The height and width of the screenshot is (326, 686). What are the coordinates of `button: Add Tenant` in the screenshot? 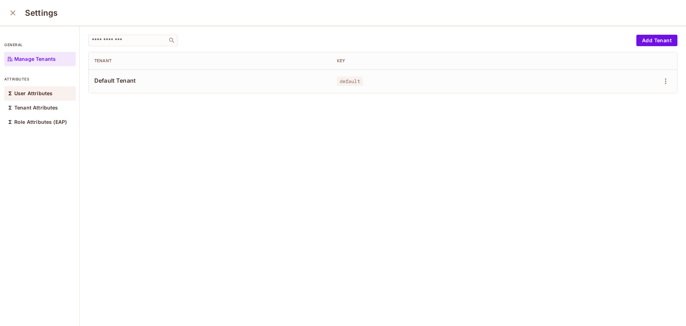 It's located at (657, 40).